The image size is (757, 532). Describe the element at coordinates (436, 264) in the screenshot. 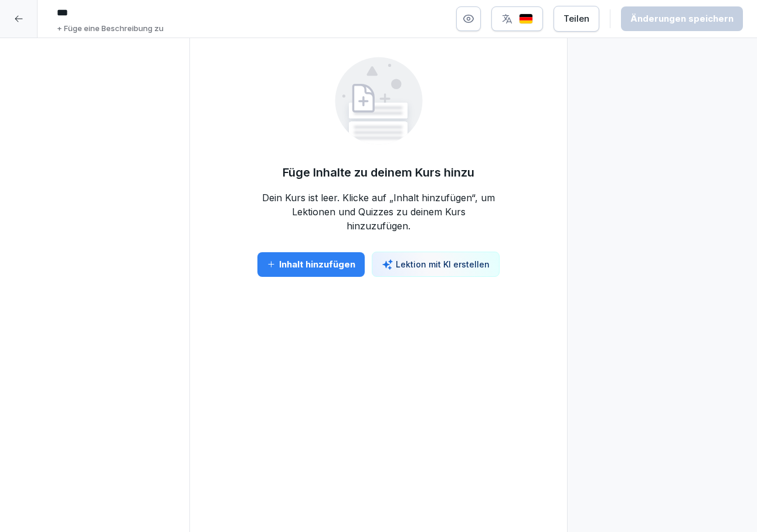

I see `button: Lektion mit KI erstellen` at that location.